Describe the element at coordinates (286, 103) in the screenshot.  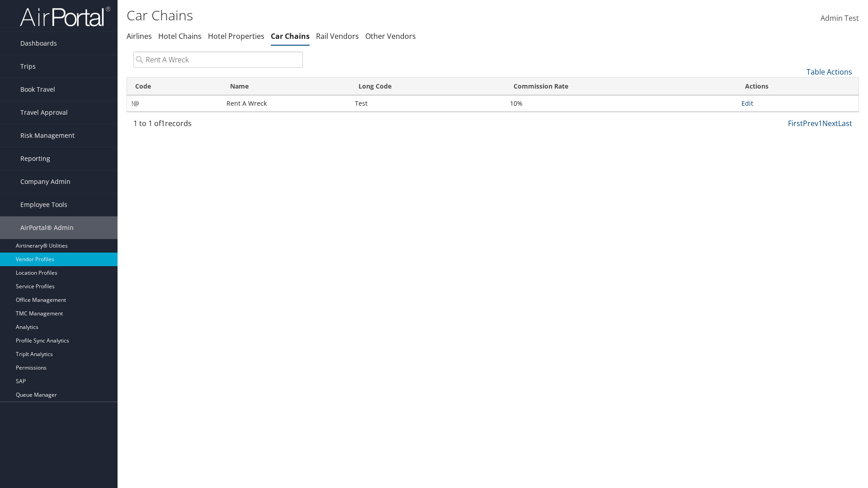
I see `td: Rent A Wreck` at that location.